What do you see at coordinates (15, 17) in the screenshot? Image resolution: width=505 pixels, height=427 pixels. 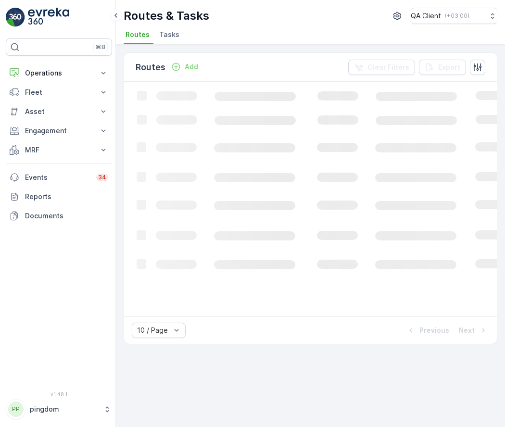 I see `img: logo` at bounding box center [15, 17].